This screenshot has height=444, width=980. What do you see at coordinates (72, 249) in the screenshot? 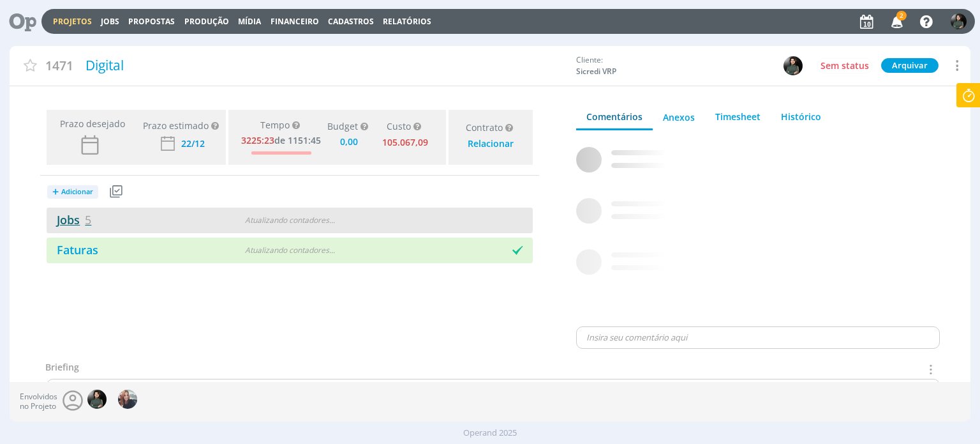
I see `a: Faturas` at bounding box center [72, 249].